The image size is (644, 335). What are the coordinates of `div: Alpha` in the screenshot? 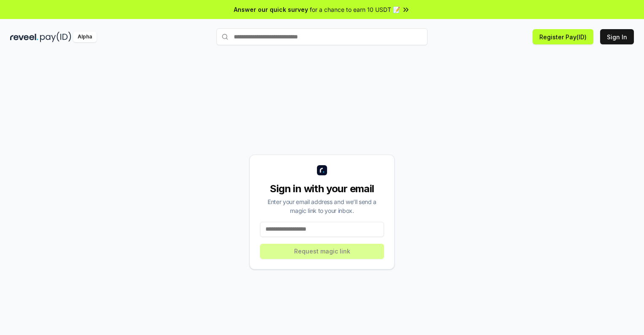 It's located at (85, 37).